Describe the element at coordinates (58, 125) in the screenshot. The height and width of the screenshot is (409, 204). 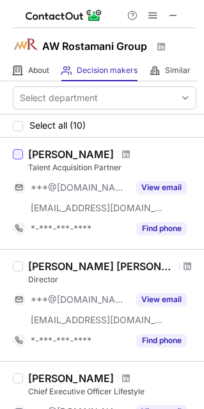
I see `span: Select all (10)` at that location.